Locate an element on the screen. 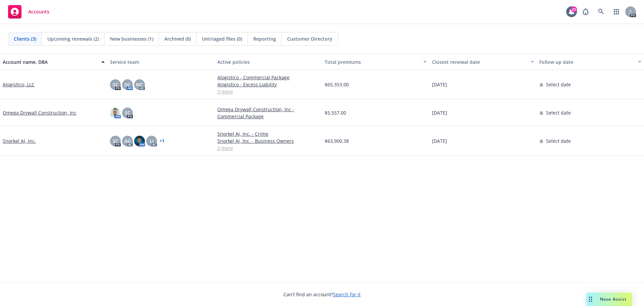 This screenshot has height=306, width=644. span: $65,353.00 is located at coordinates (337, 85).